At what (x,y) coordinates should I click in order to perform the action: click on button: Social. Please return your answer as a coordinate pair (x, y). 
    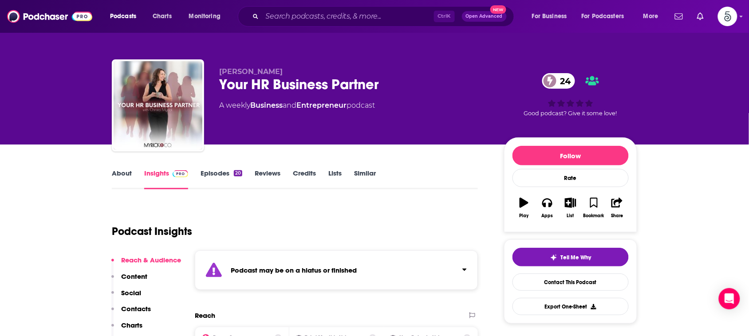
    Looking at the image, I should click on (126, 297).